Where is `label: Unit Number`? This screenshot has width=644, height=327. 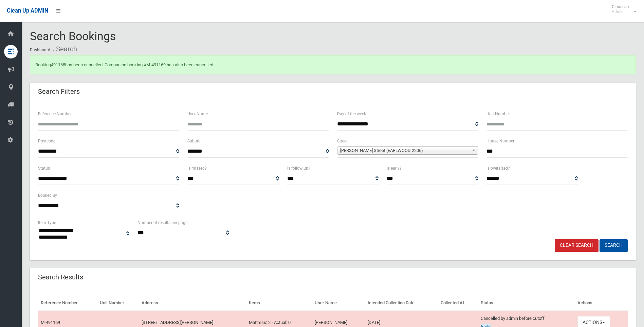
label: Unit Number is located at coordinates (498, 114).